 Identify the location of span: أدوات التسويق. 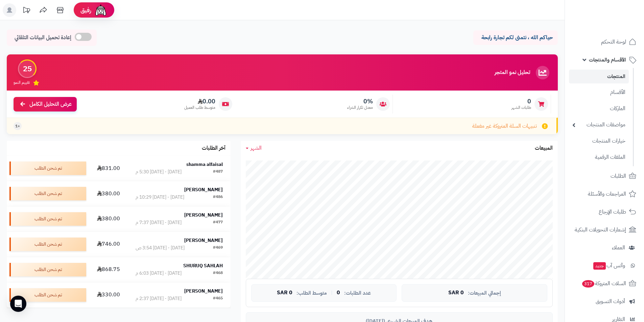
(610, 302).